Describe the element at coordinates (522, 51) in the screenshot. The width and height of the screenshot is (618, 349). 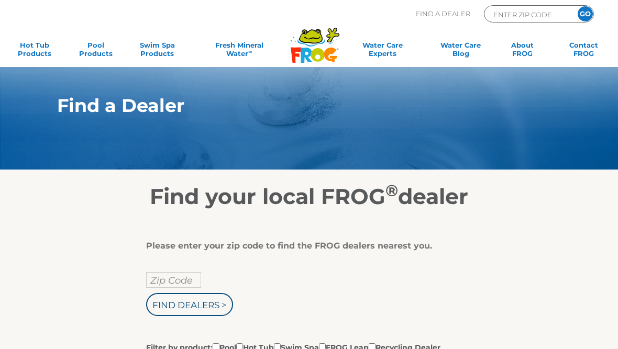
I see `a: AboutFROG` at that location.